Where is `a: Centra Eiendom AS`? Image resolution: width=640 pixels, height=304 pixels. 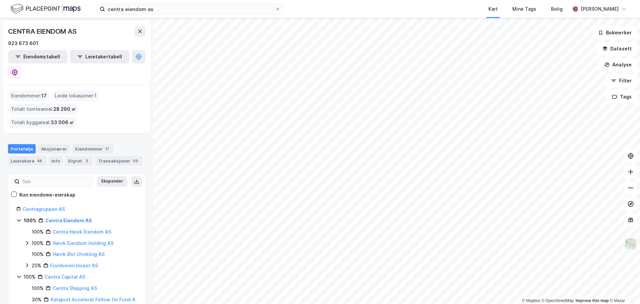
a: Centra Eiendom AS is located at coordinates (69, 220).